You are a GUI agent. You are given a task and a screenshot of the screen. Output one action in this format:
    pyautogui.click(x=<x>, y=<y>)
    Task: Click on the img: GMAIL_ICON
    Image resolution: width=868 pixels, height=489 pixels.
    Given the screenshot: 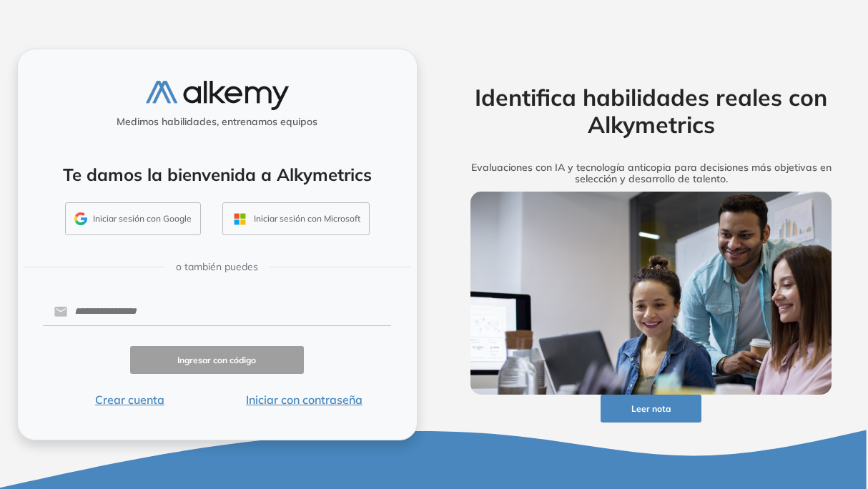 What is the action you would take?
    pyautogui.click(x=80, y=219)
    